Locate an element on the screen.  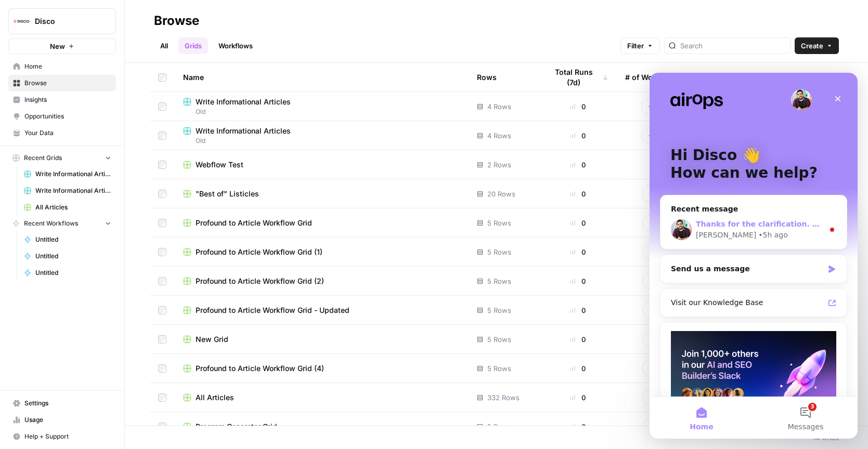
div: Total Runs (7d) is located at coordinates (578, 77).